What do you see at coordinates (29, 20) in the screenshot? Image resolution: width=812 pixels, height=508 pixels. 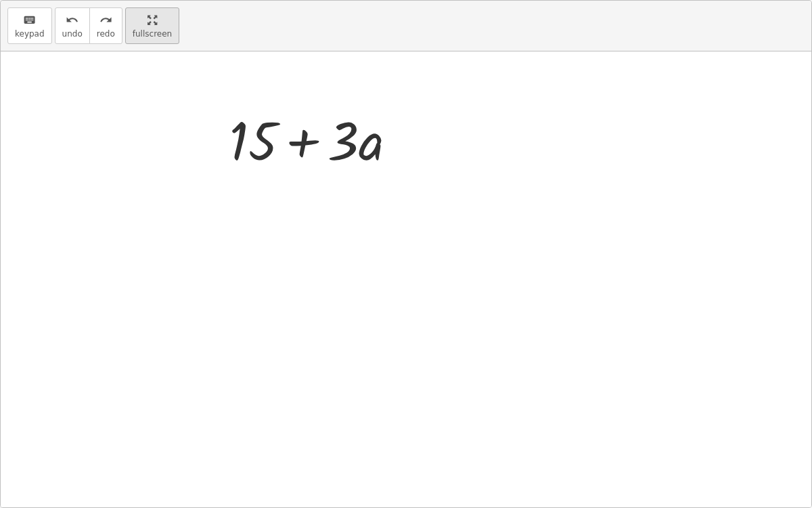 I see `i: keyboard` at bounding box center [29, 20].